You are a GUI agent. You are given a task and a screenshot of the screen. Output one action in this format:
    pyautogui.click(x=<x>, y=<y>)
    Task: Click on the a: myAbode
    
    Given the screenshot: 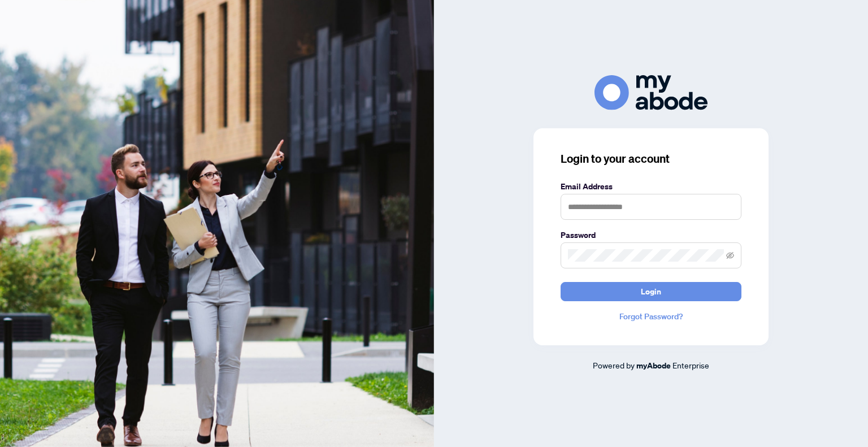 What is the action you would take?
    pyautogui.click(x=654, y=366)
    